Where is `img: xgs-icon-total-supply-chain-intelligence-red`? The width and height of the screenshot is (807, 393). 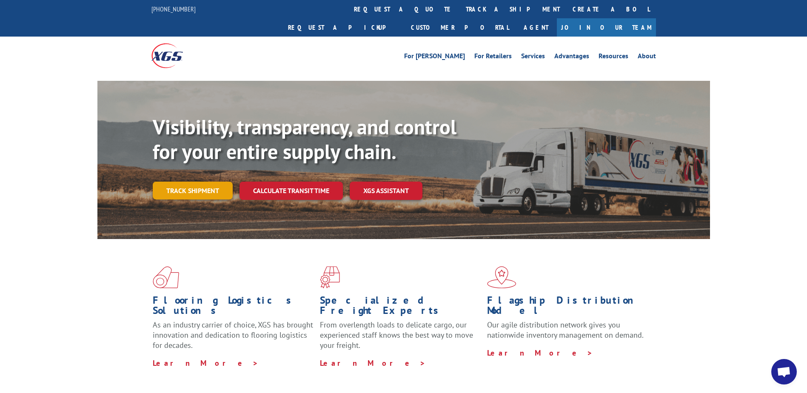
img: xgs-icon-total-supply-chain-intelligence-red is located at coordinates (166, 277).